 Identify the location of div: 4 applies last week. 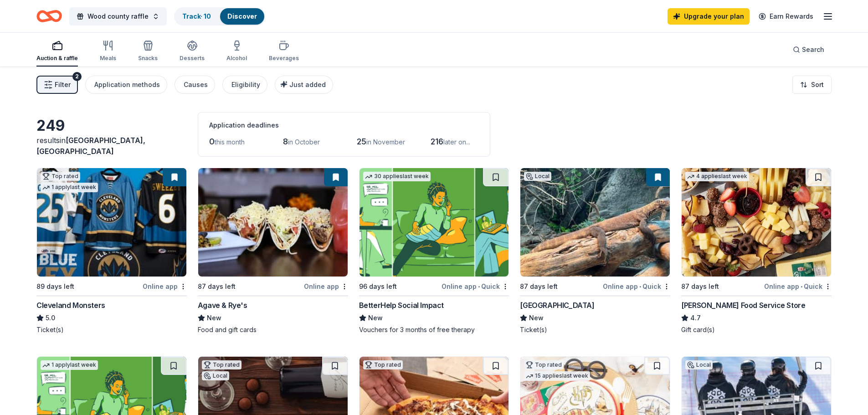
(717, 176).